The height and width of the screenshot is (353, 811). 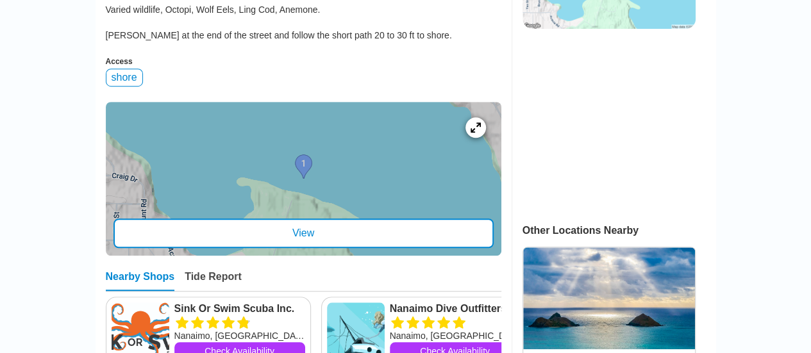 I want to click on div: View, so click(x=303, y=233).